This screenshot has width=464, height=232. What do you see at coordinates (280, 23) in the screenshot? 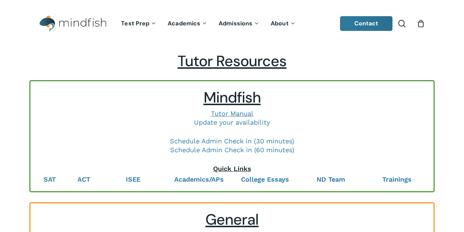
I see `span: About` at bounding box center [280, 23].